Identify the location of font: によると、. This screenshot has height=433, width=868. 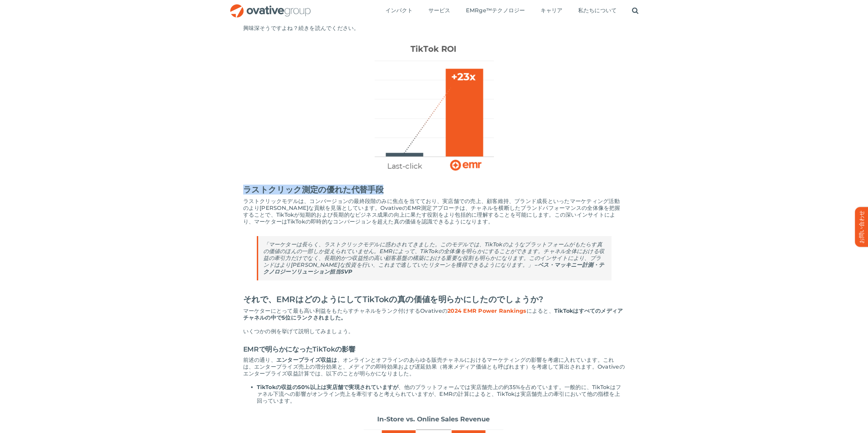
(540, 311).